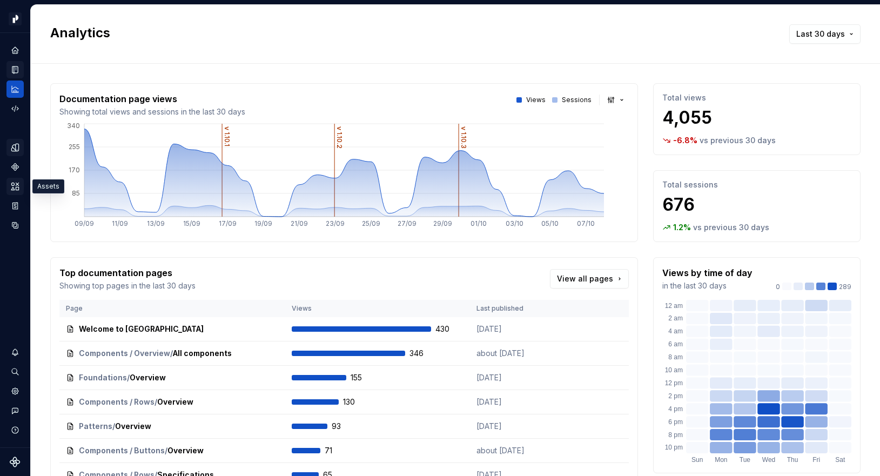  Describe the element at coordinates (15, 167) in the screenshot. I see `a: Components` at that location.